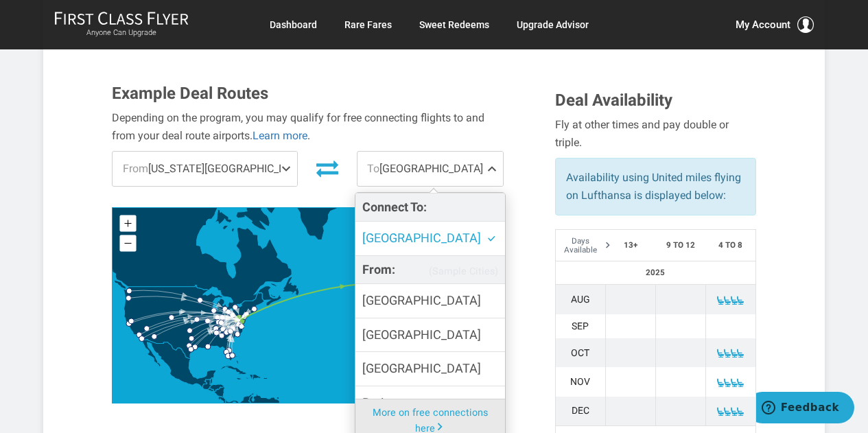 The width and height of the screenshot is (868, 433). What do you see at coordinates (372, 403) in the screenshot?
I see `span: Bari` at bounding box center [372, 403].